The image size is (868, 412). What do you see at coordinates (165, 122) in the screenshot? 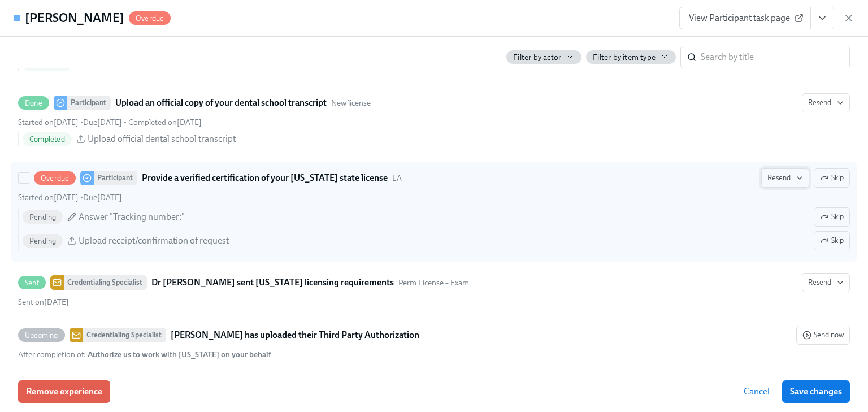
I see `span: Monday, September 15th 2025, 12:01 pm` at bounding box center [165, 122].